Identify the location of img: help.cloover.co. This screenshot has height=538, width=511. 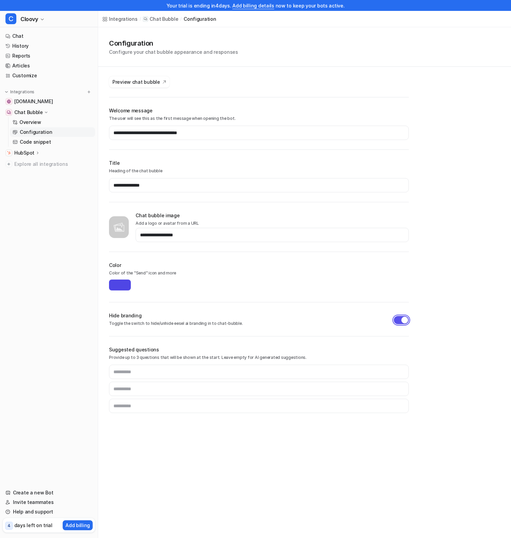
(9, 101).